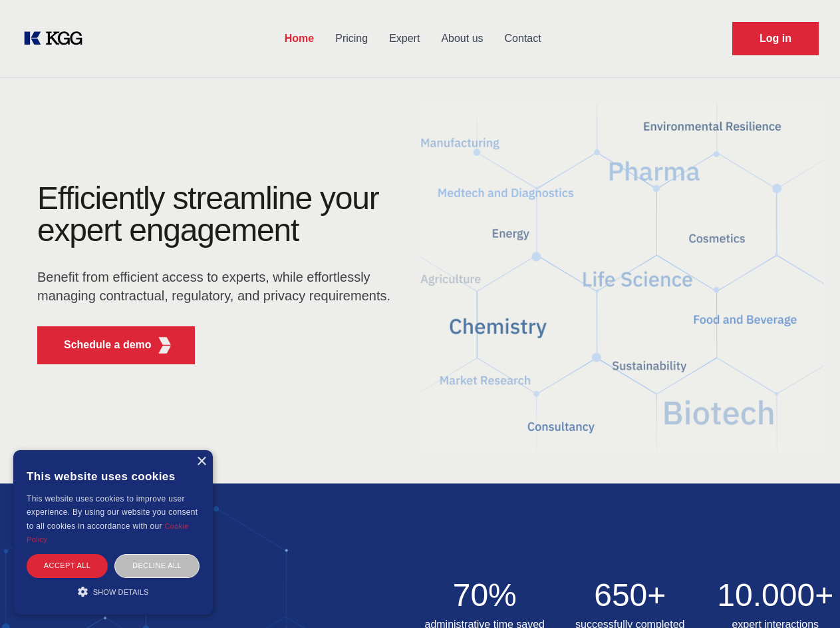 The image size is (840, 628). I want to click on div: Show details, so click(113, 591).